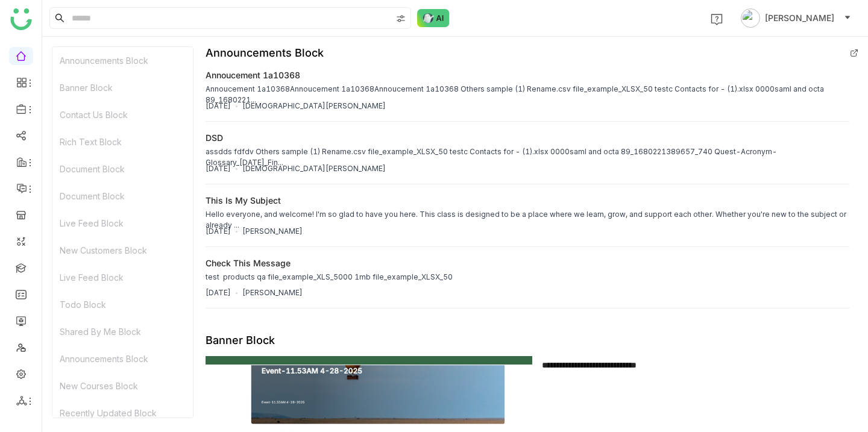 The width and height of the screenshot is (868, 432). I want to click on div: Shared By Me Block, so click(122, 332).